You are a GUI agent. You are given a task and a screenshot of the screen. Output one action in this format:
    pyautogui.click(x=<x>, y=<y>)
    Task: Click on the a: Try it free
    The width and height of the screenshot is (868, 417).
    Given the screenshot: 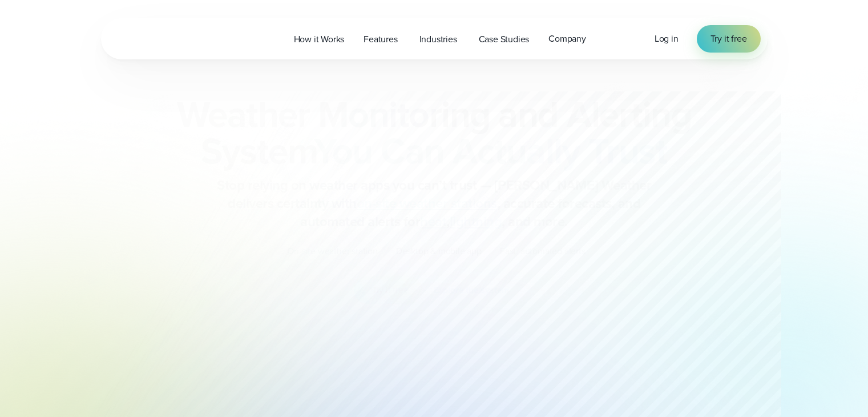 What is the action you would take?
    pyautogui.click(x=729, y=39)
    